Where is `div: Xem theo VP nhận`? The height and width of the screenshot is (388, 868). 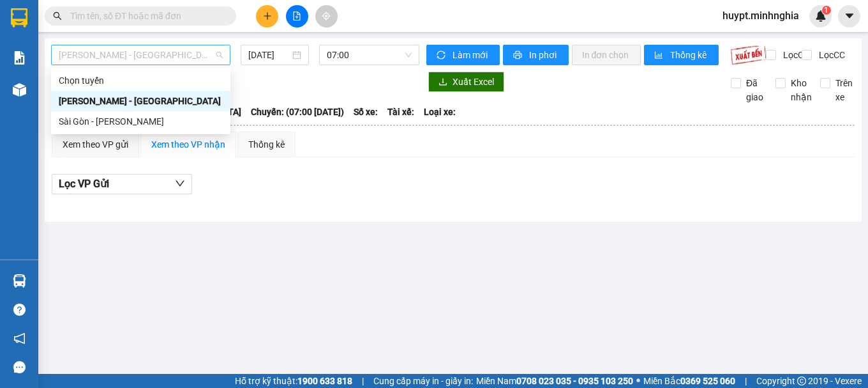 div: Xem theo VP nhận is located at coordinates (189, 145).